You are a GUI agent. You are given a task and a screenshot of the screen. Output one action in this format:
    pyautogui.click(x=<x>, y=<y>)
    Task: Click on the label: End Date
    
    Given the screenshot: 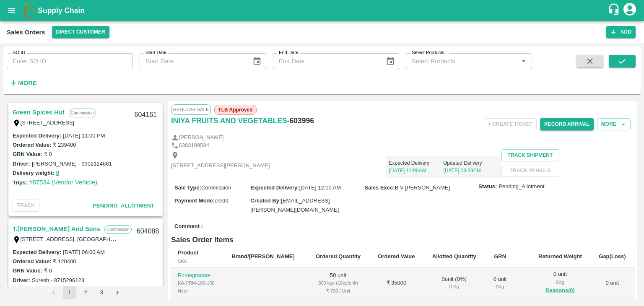 What is the action you would take?
    pyautogui.click(x=289, y=53)
    